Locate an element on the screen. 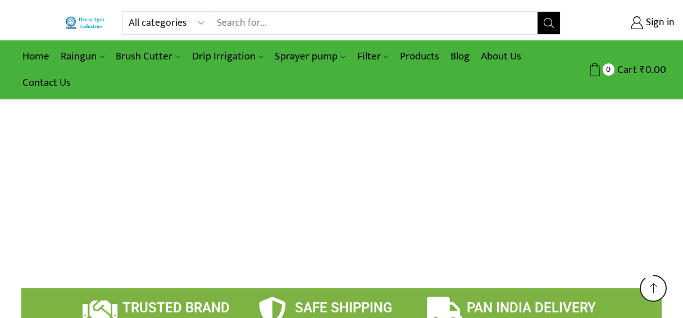  a: Sprayer pump is located at coordinates (310, 56).